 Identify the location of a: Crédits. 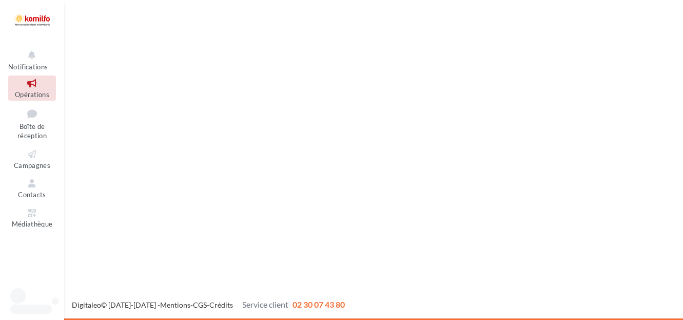
(221, 304).